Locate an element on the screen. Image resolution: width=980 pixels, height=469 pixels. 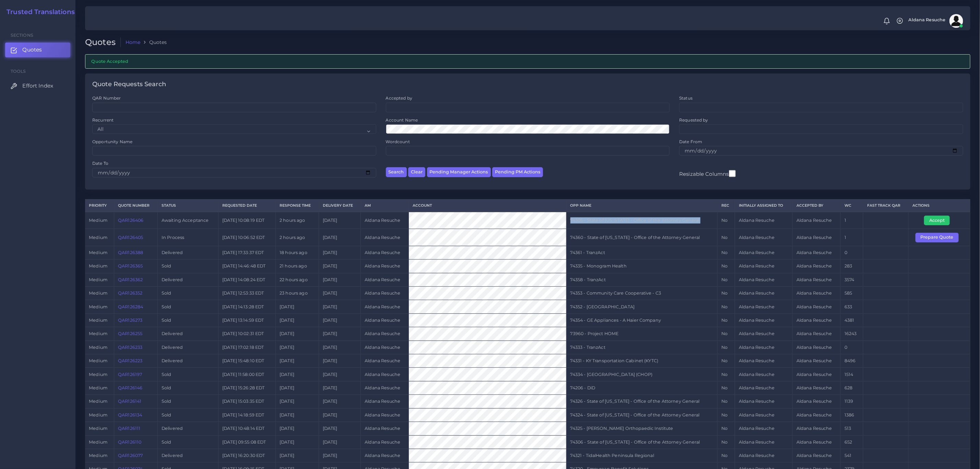
th: Quote Number is located at coordinates (136, 205).